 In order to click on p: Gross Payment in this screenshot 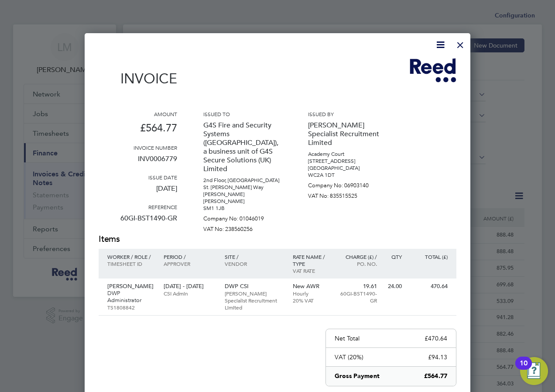, I will do `click(357, 376)`.